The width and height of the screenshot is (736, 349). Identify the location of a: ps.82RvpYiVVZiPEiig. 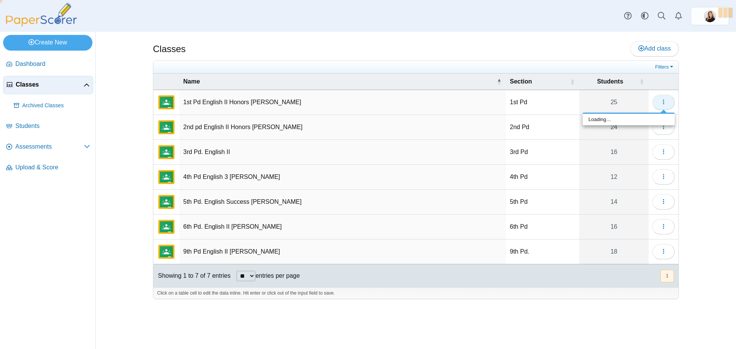
(710, 16).